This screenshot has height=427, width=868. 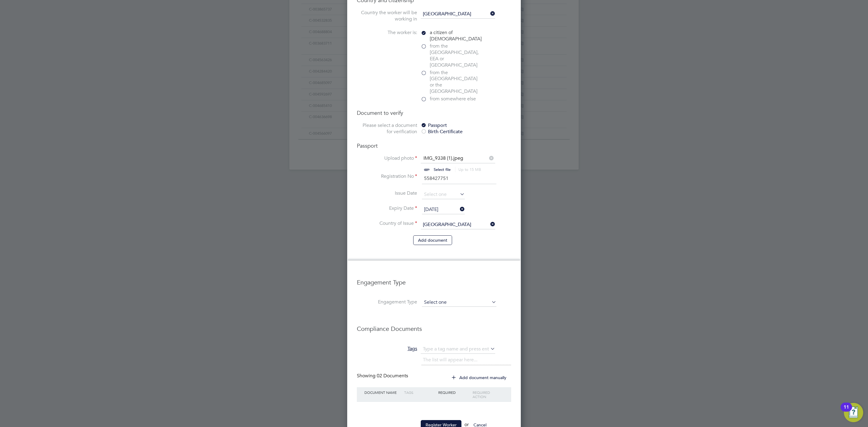 What do you see at coordinates (466, 131) in the screenshot?
I see `div: Birth Certificate` at bounding box center [466, 131].